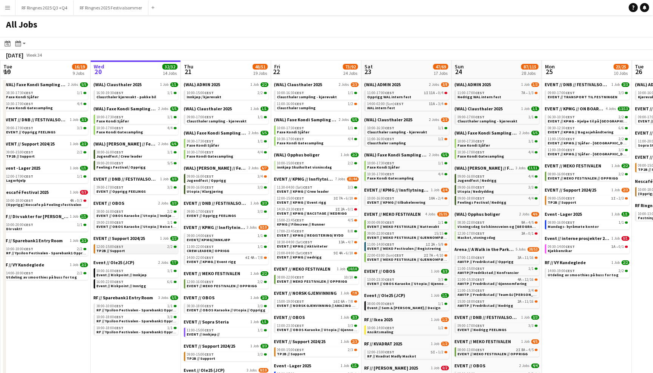 Image resolution: width=653 pixels, height=373 pixels. Describe the element at coordinates (578, 84) in the screenshot. I see `span: EVENT // DNB // FESTIVALSOMMER 2025` at that location.